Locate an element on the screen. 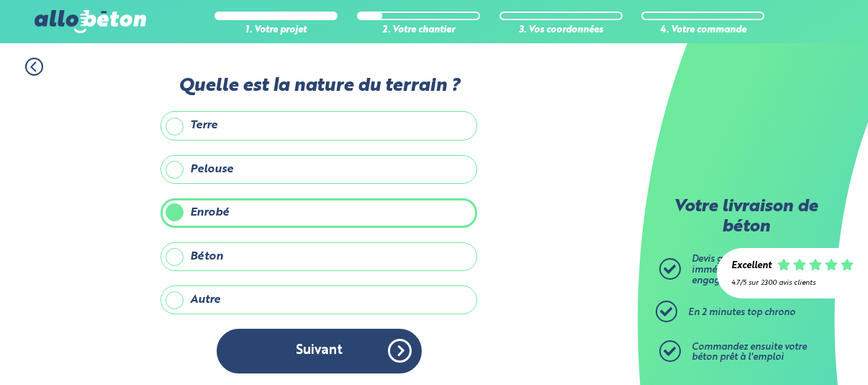 The height and width of the screenshot is (385, 868). label: Pelouse is located at coordinates (319, 170).